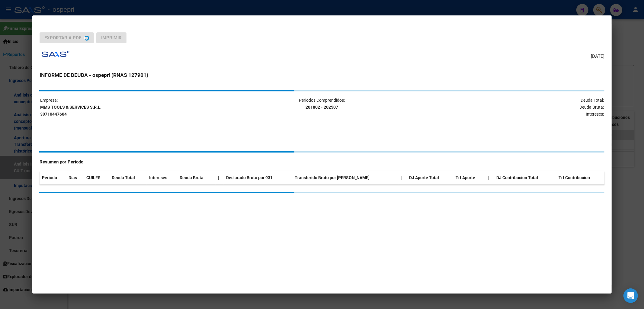 The image size is (644, 309). I want to click on strong: MMS TOOLS & SERVICES S.R.L. 30710447604, so click(70, 110).